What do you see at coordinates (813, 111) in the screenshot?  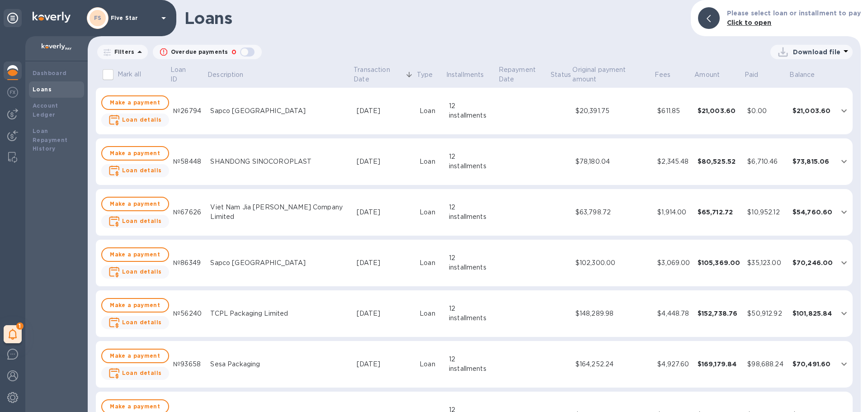 I see `div: $21,003.60` at bounding box center [813, 111].